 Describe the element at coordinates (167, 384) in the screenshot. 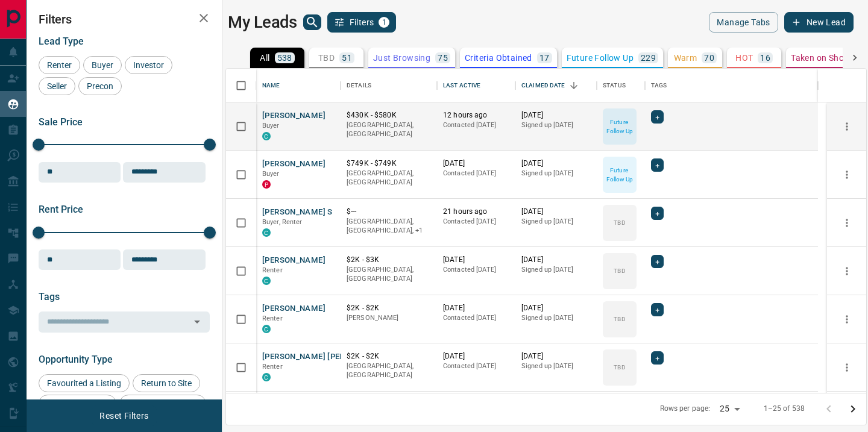

I see `span: Return to Site` at that location.